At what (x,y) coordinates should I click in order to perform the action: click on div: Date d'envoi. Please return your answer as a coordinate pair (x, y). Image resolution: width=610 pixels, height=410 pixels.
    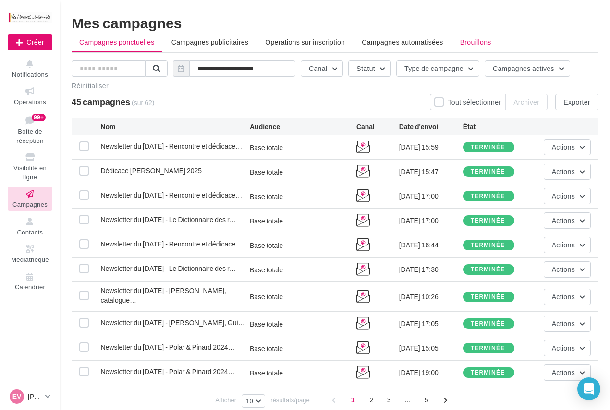
    Looking at the image, I should click on (431, 127).